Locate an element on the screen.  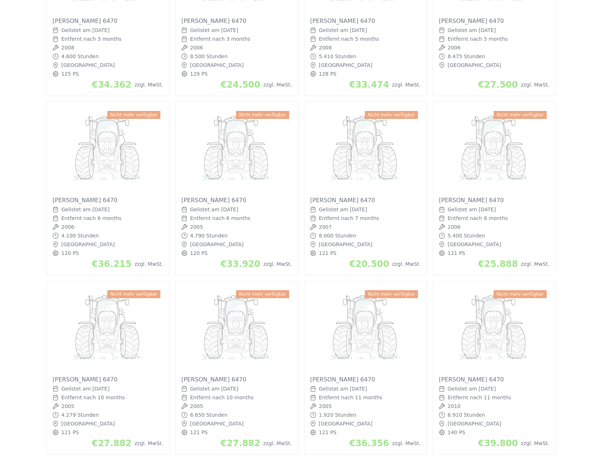
span: Entfernt nach 6 months is located at coordinates (92, 218).